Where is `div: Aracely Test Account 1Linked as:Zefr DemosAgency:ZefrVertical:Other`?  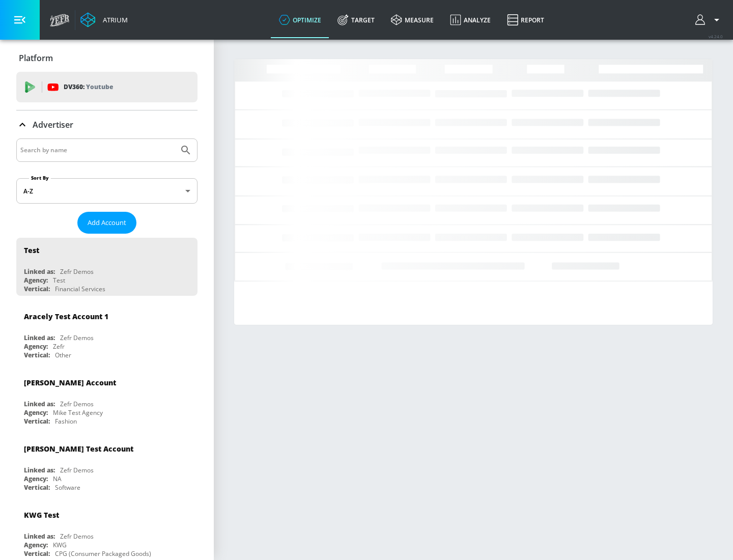
div: Aracely Test Account 1Linked as:Zefr DemosAgency:ZefrVertical:Other is located at coordinates (107, 333).